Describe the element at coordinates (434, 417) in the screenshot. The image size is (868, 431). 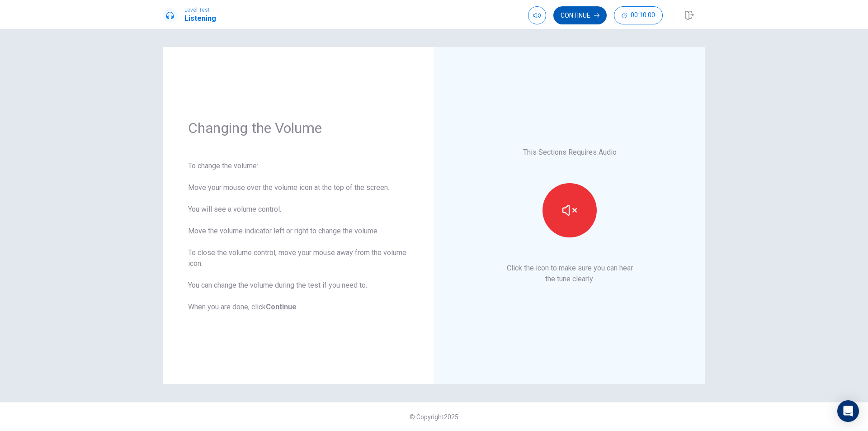
I see `span: © Copyright 2025` at that location.